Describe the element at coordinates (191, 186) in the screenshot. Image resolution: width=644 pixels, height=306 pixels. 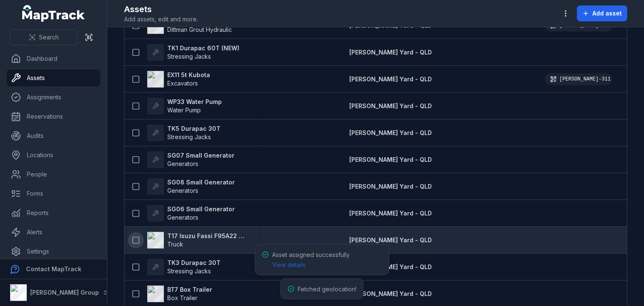
I see `a: SG08 Small GeneratorGenerators` at that location.